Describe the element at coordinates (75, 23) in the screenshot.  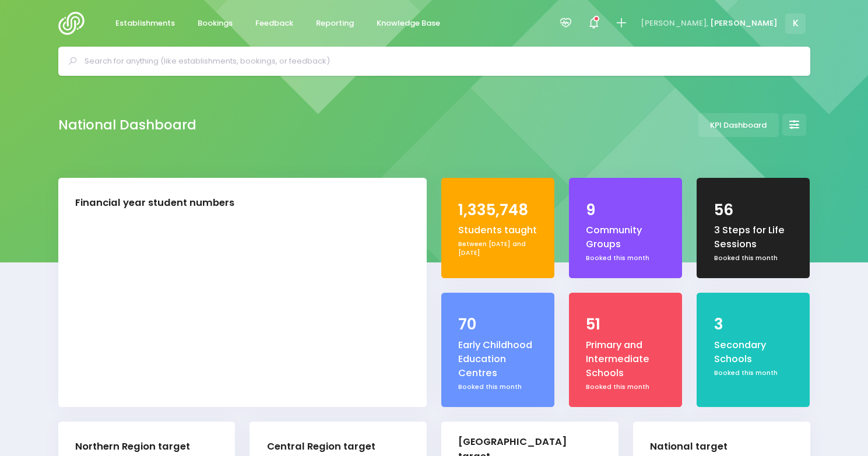
I see `img: Logo` at that location.